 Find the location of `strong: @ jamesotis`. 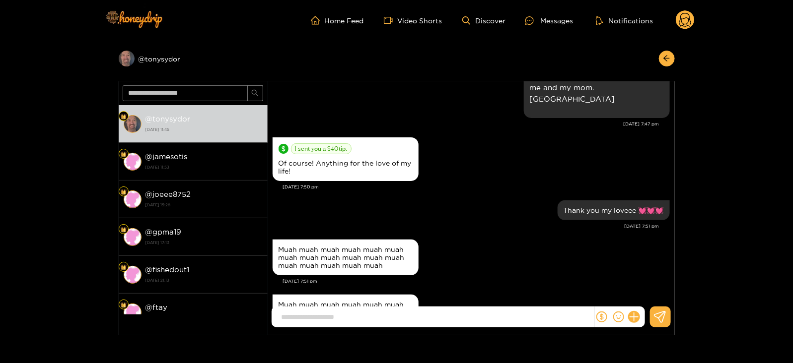

strong: @ jamesotis is located at coordinates (166, 156).